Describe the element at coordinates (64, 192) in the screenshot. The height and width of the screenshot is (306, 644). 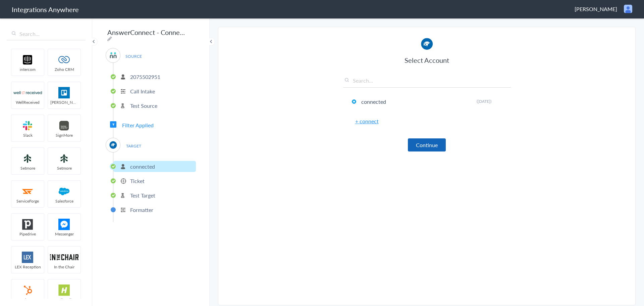
I see `img: salesforce-logo.svg` at that location.